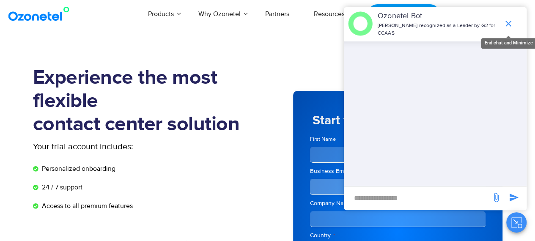 Image resolution: width=535 pixels, height=241 pixels. I want to click on img: header, so click(360, 24).